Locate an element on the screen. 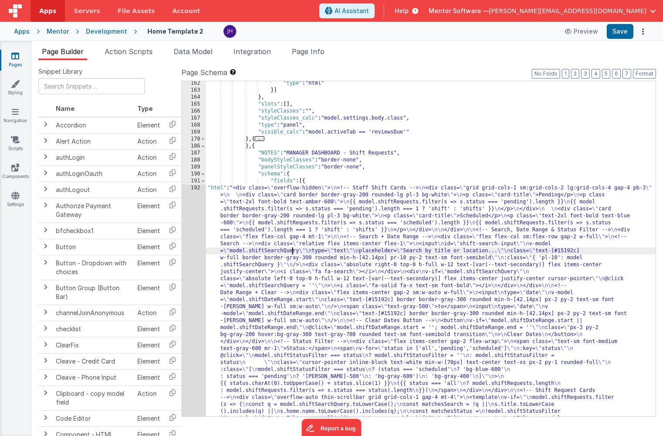  div: 165 is located at coordinates (194, 104).